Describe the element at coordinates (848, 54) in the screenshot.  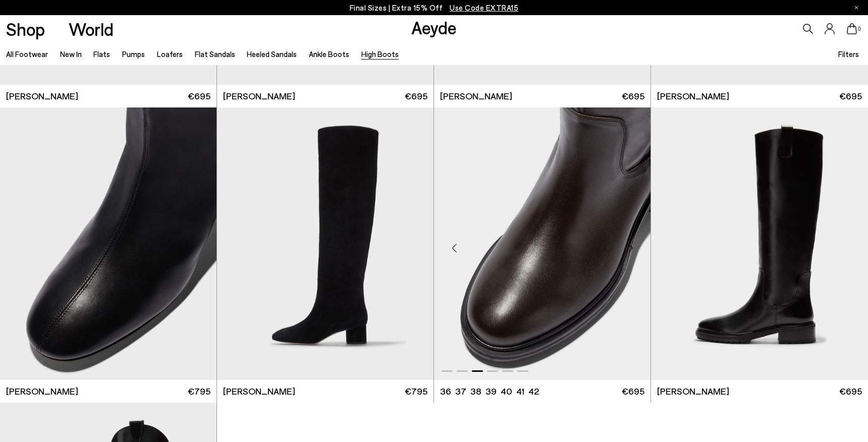
I see `span: Filters` at that location.